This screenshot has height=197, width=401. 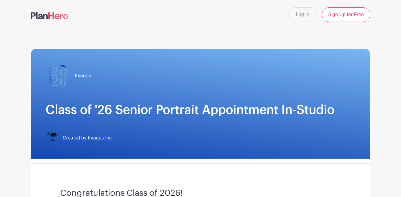 What do you see at coordinates (50, 15) in the screenshot?
I see `img: logo-507f7623f17ff9eddc593b1ce0a138ce2505c220e1c5a4e2b4648c50719b7d32.svg` at bounding box center [50, 15].